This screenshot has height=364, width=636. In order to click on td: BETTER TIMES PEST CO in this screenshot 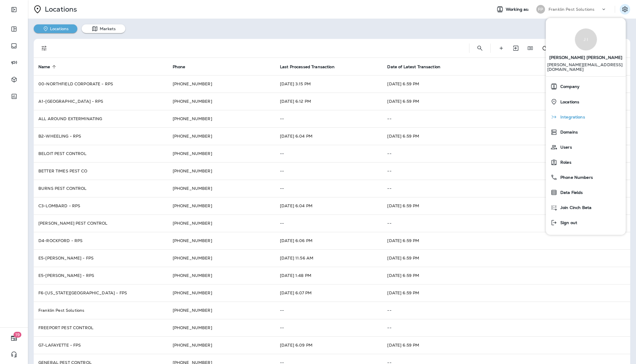, I will do `click(101, 171)`.